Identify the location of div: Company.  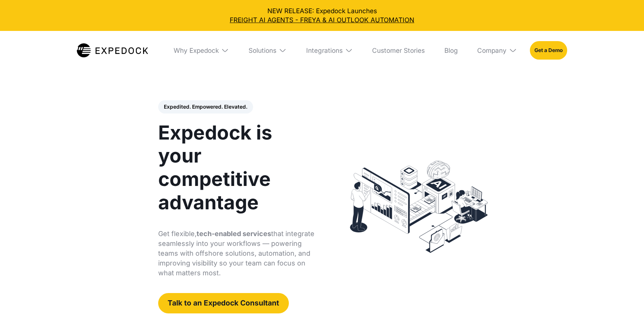
(492, 50).